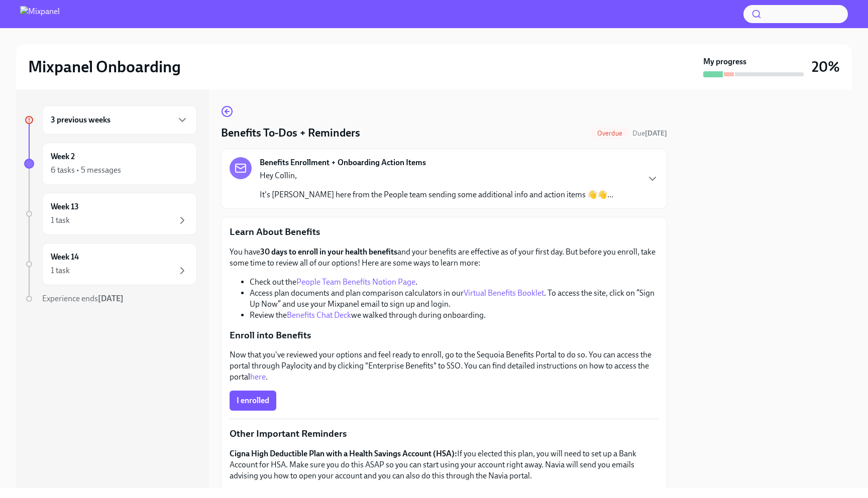 The image size is (868, 498). What do you see at coordinates (454, 315) in the screenshot?
I see `li: Review the we walked through during onboarding.` at bounding box center [454, 315].